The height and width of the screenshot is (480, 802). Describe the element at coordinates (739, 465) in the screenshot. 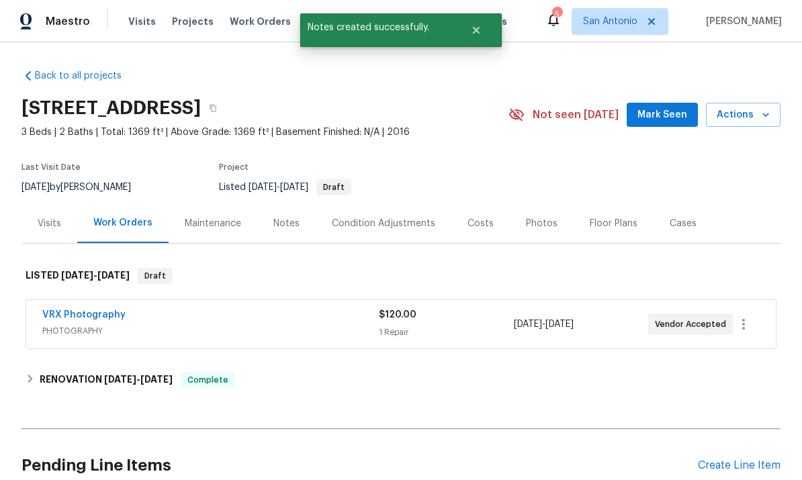

I see `div: Create Line Item` at that location.